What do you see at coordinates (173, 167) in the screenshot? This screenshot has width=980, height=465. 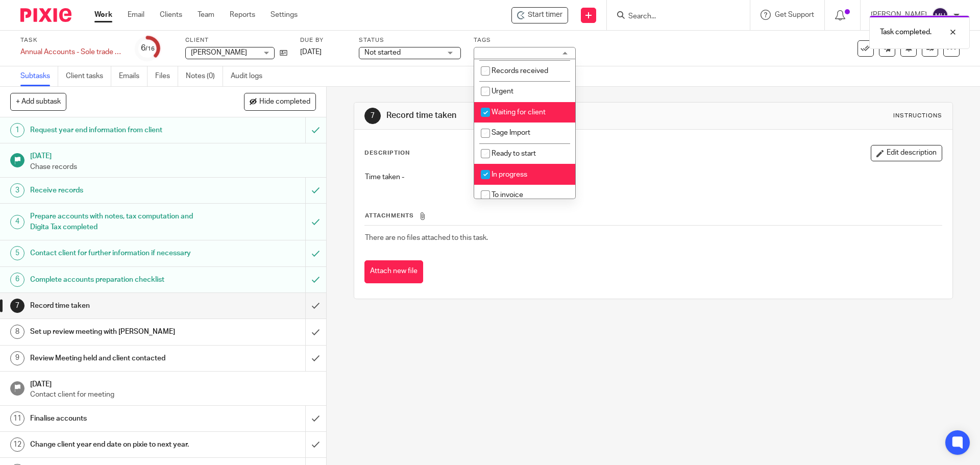 I see `p: Chase records` at bounding box center [173, 167].